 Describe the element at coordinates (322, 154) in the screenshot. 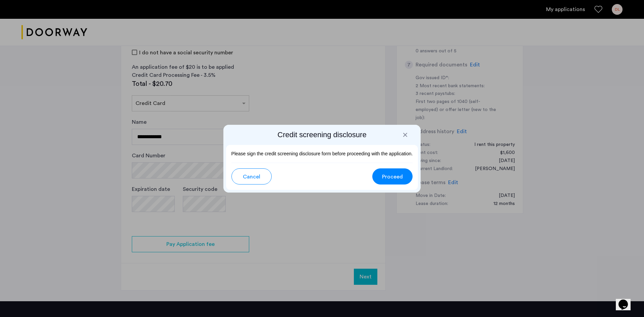

I see `p: Please sign the credit screening disclosure form before proceeding with the application.` at that location.